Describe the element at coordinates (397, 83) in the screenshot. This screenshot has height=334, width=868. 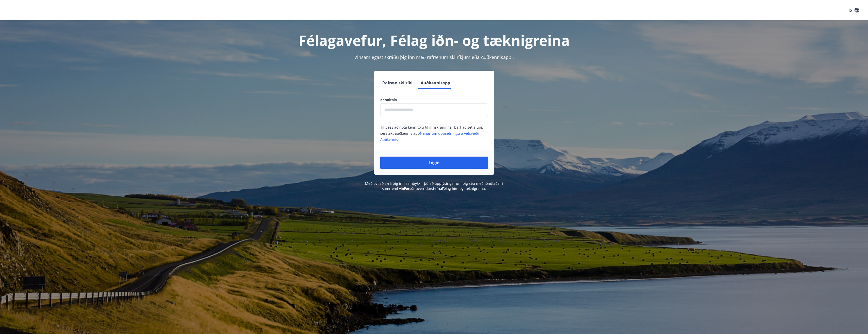
I see `button: Rafræn skilríki` at that location.